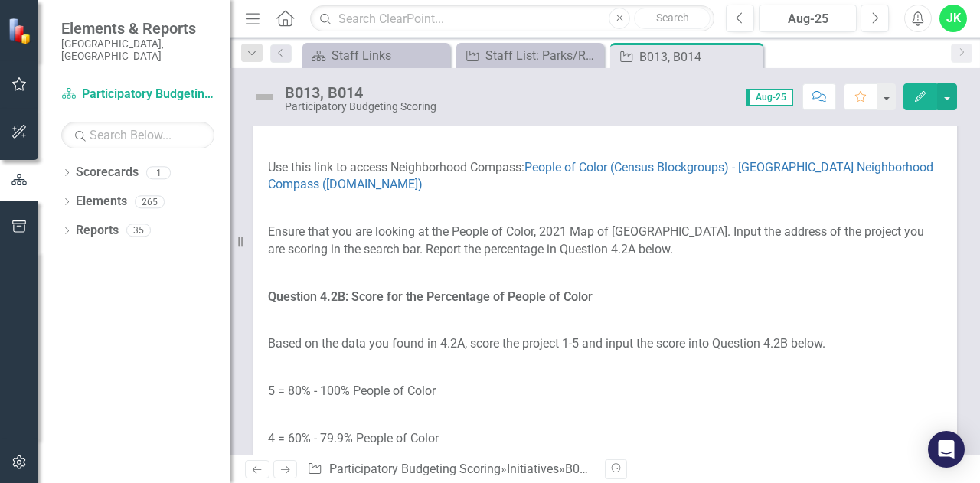  I want to click on div: 265, so click(149, 201).